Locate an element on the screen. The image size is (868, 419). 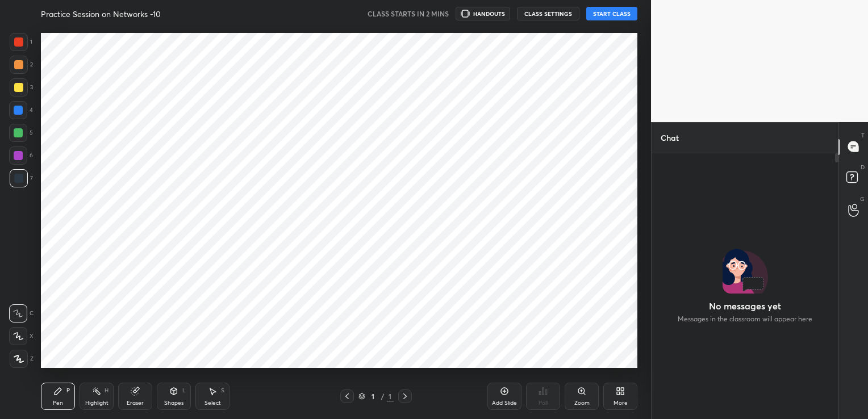
button: HANDOUTS is located at coordinates (483, 14).